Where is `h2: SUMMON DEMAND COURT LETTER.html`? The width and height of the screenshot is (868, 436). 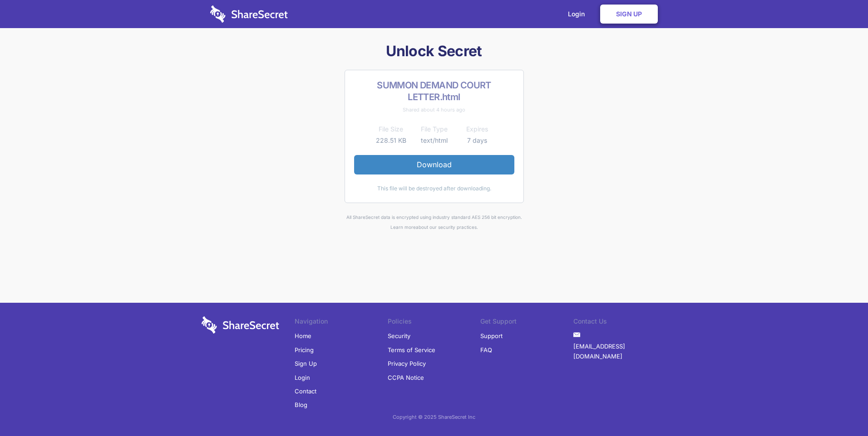
h2: SUMMON DEMAND COURT LETTER.html is located at coordinates (434, 91).